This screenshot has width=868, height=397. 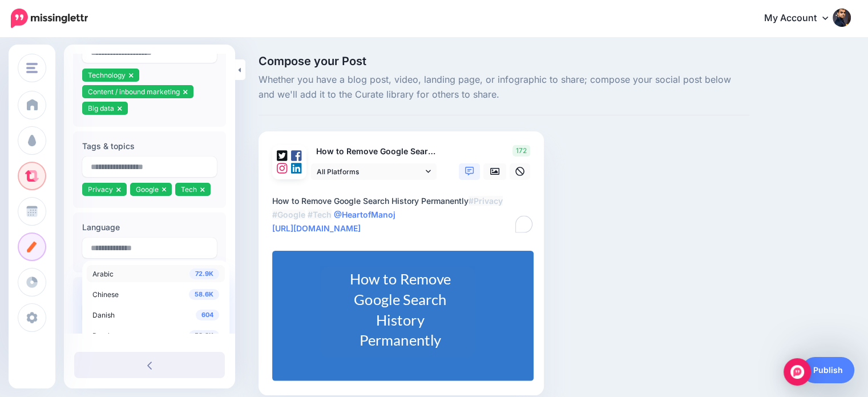 I want to click on img: logo_orange.svg, so click(x=23, y=23).